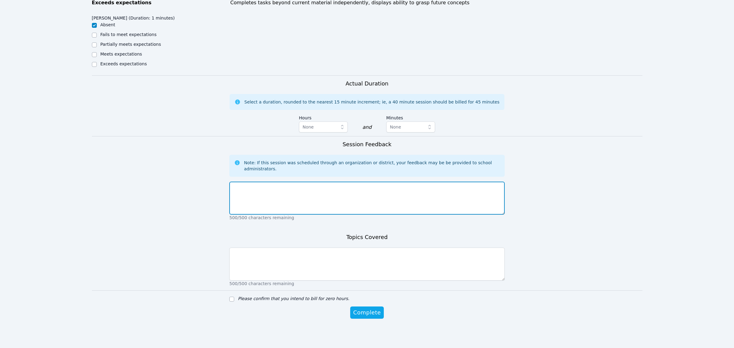  I want to click on label: Exceeds expectations, so click(124, 64).